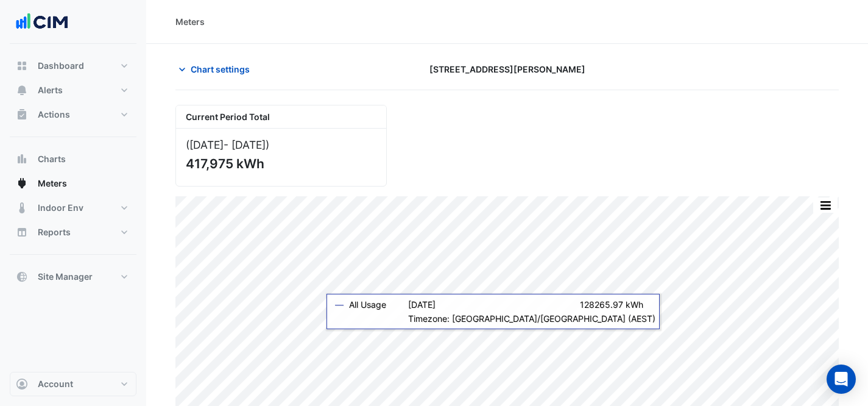 The height and width of the screenshot is (406, 868). I want to click on span: Indoor Env, so click(60, 208).